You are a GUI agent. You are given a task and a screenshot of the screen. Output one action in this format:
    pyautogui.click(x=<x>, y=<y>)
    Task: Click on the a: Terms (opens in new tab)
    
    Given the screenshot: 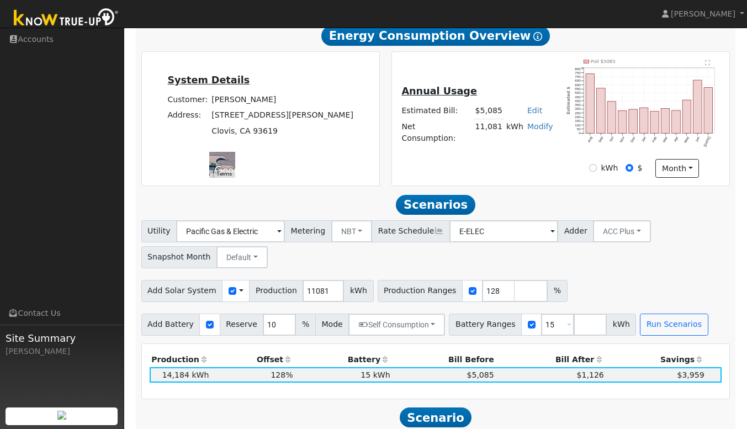 What is the action you would take?
    pyautogui.click(x=224, y=173)
    